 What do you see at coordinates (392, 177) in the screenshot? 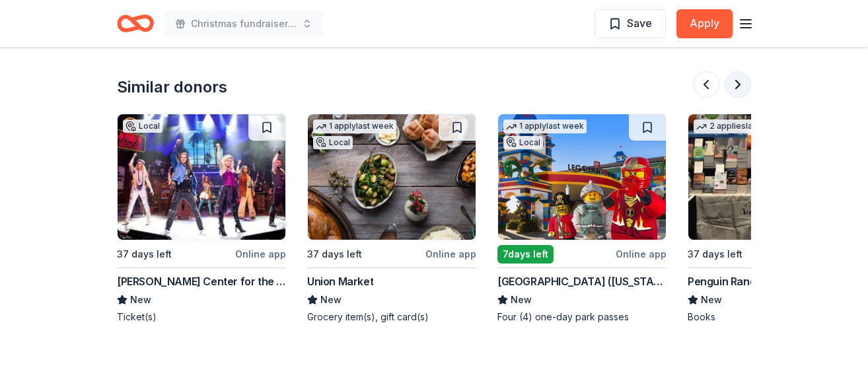
I see `img: Image for Union Market` at bounding box center [392, 177].